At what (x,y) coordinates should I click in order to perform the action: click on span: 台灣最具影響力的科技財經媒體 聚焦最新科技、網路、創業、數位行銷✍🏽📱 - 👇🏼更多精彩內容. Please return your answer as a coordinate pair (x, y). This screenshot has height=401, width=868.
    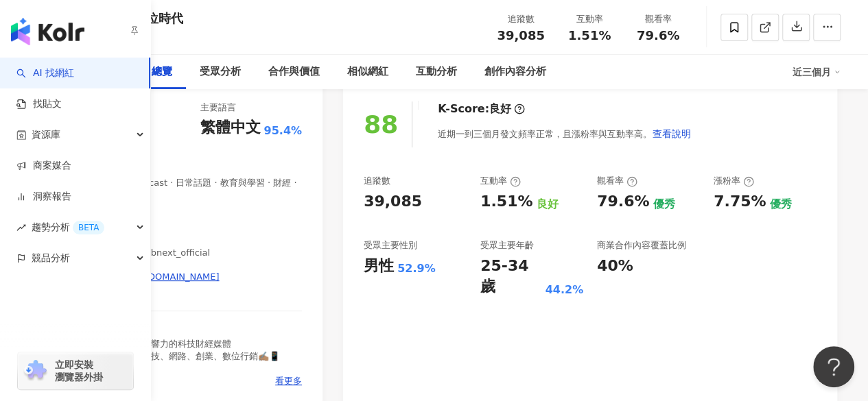
    Looking at the image, I should click on (193, 362).